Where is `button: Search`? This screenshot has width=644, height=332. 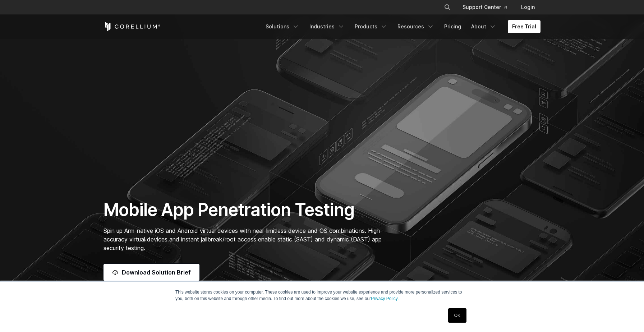
button: Search is located at coordinates (447, 7).